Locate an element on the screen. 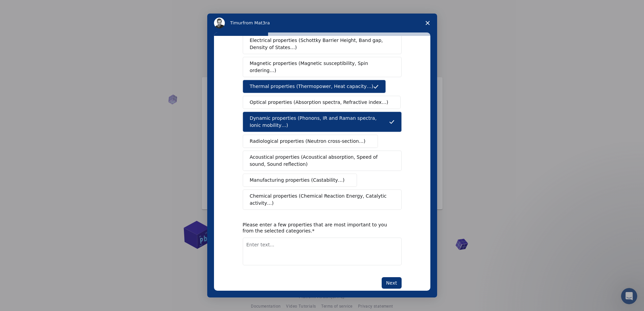  span: from Mat3ra is located at coordinates (256, 23).